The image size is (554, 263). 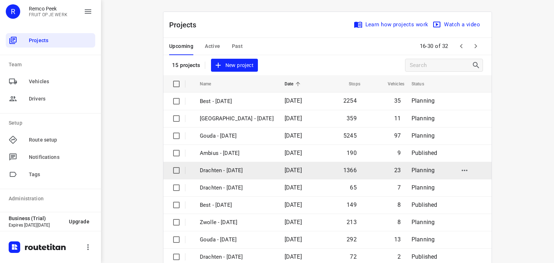 I want to click on p: FRUIT OP JE WERK, so click(x=48, y=15).